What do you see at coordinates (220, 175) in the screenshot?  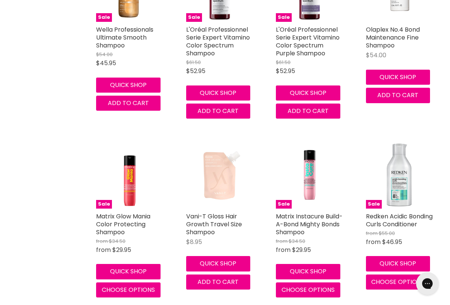 I see `img: Vani-T Gloss Hair Growth Travel Size Shampoo` at bounding box center [220, 175].